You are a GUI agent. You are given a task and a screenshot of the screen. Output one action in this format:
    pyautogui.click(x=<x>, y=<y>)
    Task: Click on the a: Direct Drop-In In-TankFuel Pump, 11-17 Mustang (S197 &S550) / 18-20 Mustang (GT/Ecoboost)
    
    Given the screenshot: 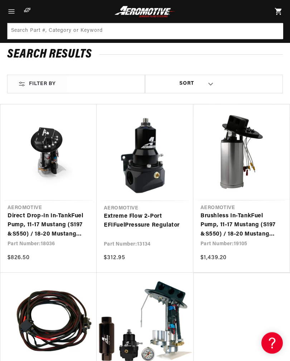 What is the action you would take?
    pyautogui.click(x=48, y=226)
    